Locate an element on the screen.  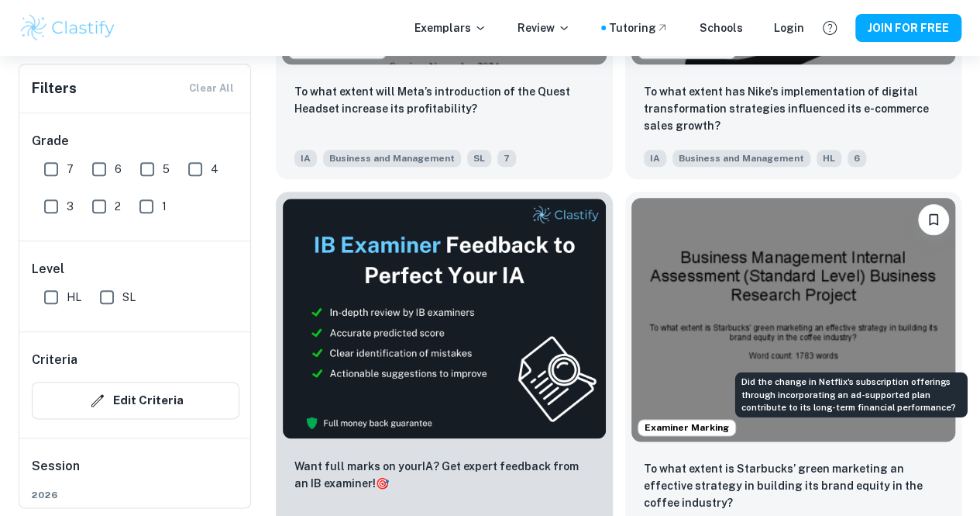
div: Login is located at coordinates (789, 27).